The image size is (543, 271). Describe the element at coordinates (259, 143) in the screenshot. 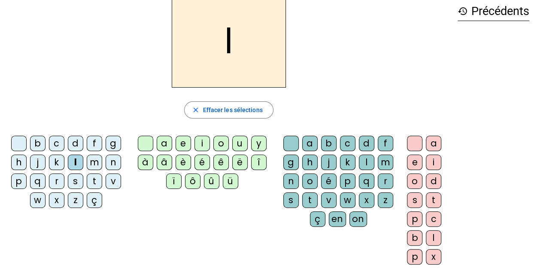

I see `div: y` at that location.